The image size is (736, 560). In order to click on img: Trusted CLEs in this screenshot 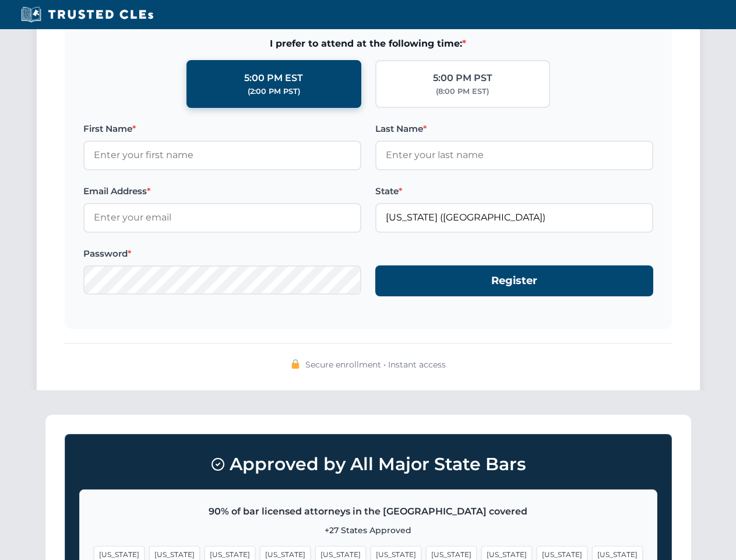, I will do `click(87, 14)`.